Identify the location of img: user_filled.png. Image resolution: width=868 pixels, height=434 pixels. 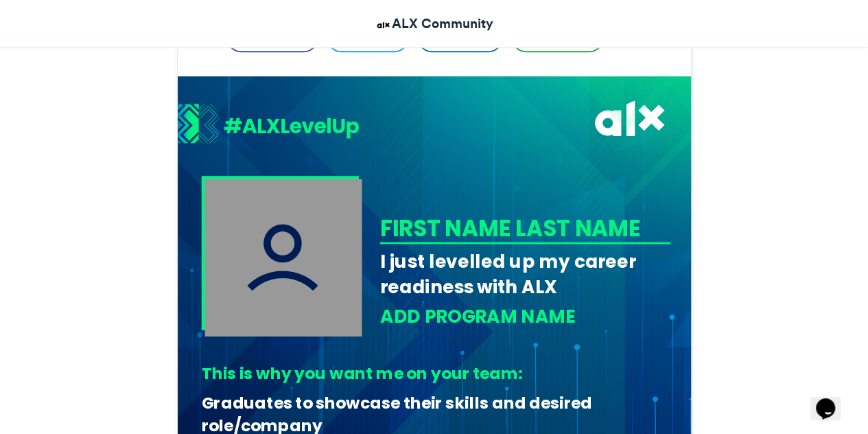
(283, 257).